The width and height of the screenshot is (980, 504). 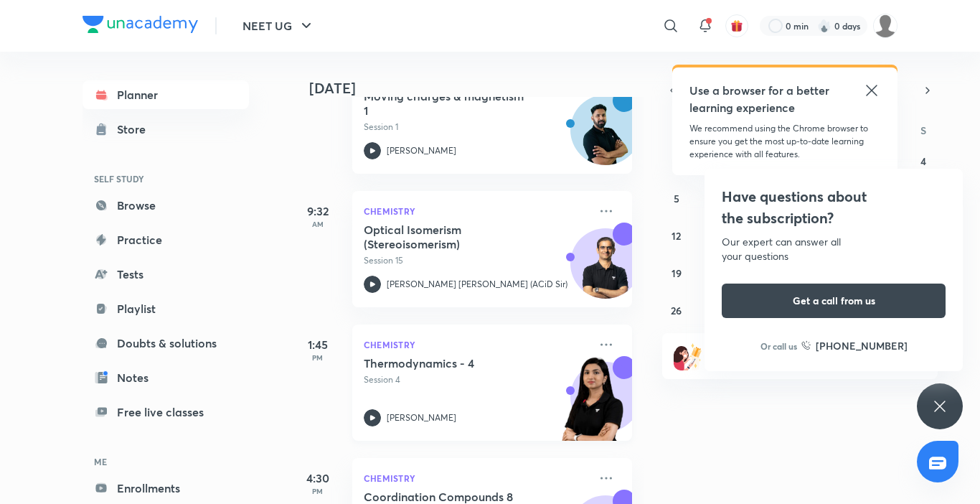 What do you see at coordinates (453, 363) in the screenshot?
I see `h5: Thermodynamics - 4` at bounding box center [453, 363].